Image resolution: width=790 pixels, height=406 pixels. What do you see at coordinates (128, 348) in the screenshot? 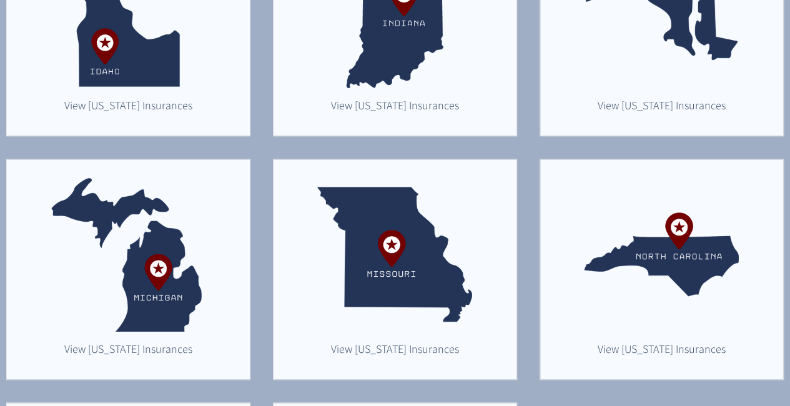
I see `a: View Michigan Insurances` at bounding box center [128, 348].